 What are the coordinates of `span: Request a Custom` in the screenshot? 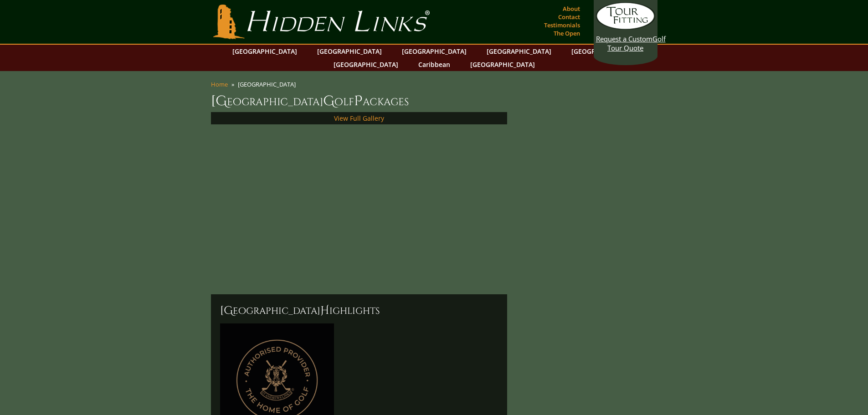 It's located at (624, 39).